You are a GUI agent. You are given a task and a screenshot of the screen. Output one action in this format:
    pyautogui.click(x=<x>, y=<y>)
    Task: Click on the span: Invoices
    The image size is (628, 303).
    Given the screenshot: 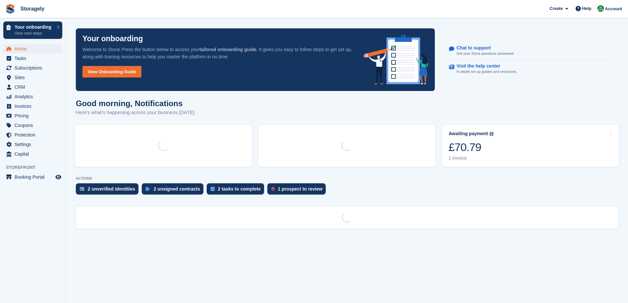 What is the action you would take?
    pyautogui.click(x=34, y=106)
    